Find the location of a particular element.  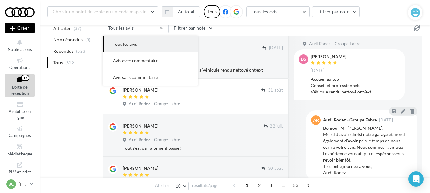

span: A traiter is located at coordinates (62, 28).